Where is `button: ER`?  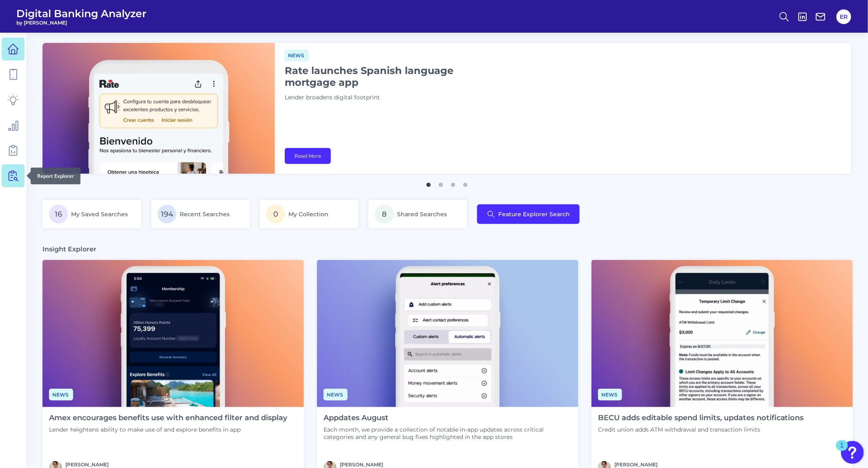 button: ER is located at coordinates (844, 17).